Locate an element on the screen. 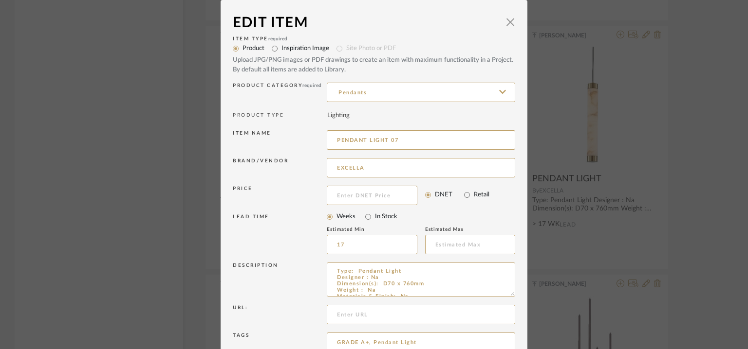  label: In Stock is located at coordinates (386, 217).